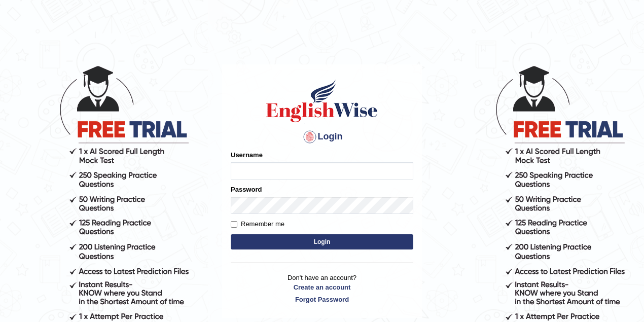 The image size is (644, 322). What do you see at coordinates (322, 101) in the screenshot?
I see `img: Logo of English Wise sign in for intelligent practice with AI` at bounding box center [322, 101].